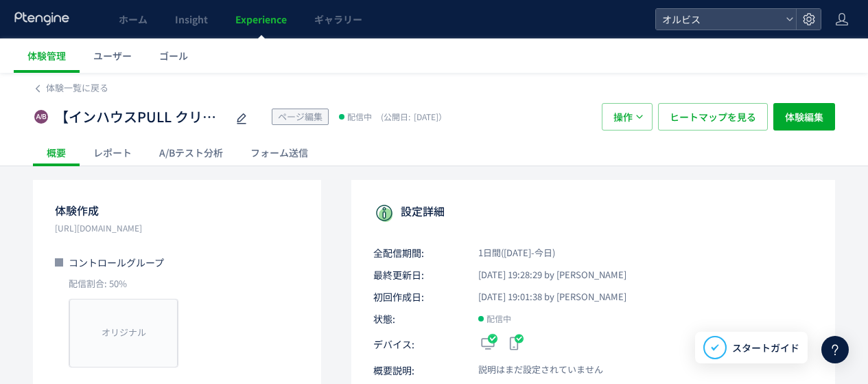 This screenshot has width=868, height=384. Describe the element at coordinates (113, 56) in the screenshot. I see `span: ユーザー` at that location.